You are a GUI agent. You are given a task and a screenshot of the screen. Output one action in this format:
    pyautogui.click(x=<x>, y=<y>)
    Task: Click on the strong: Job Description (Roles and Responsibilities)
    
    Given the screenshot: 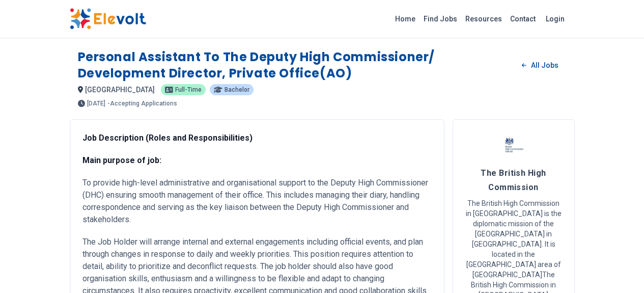 What is the action you would take?
    pyautogui.click(x=167, y=138)
    